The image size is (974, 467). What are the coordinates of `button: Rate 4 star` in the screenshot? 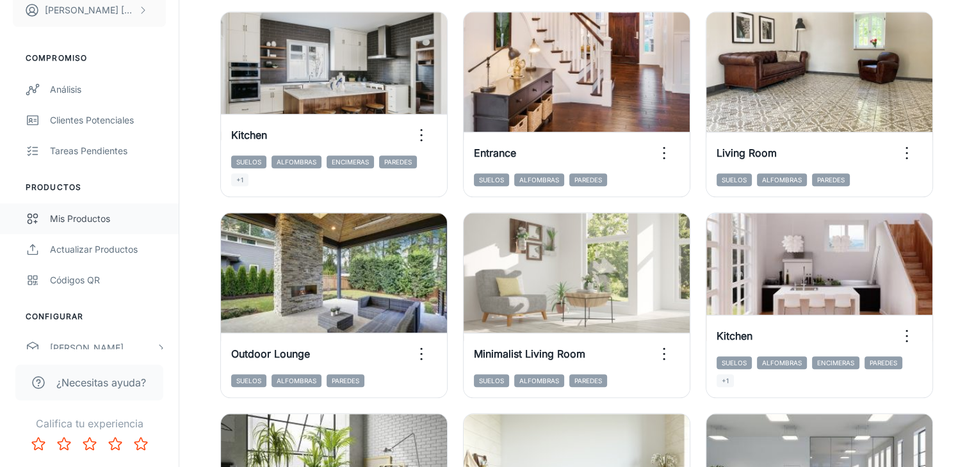 It's located at (115, 444).